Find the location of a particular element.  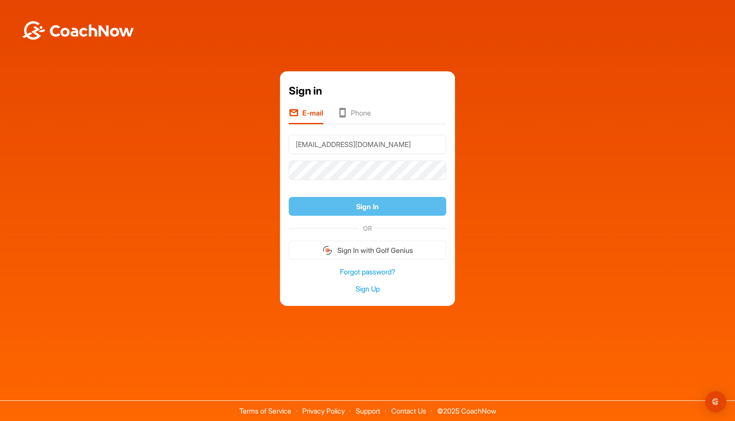

span: OR is located at coordinates (367, 228).